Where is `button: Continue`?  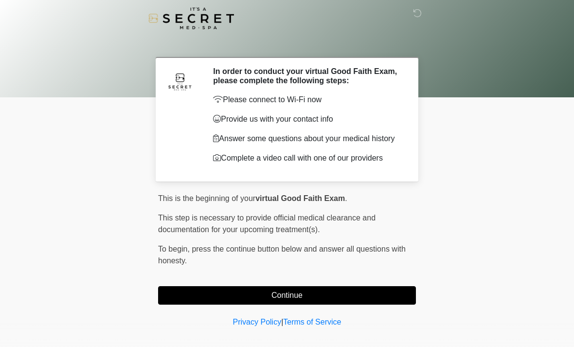
button: Continue is located at coordinates (287, 295).